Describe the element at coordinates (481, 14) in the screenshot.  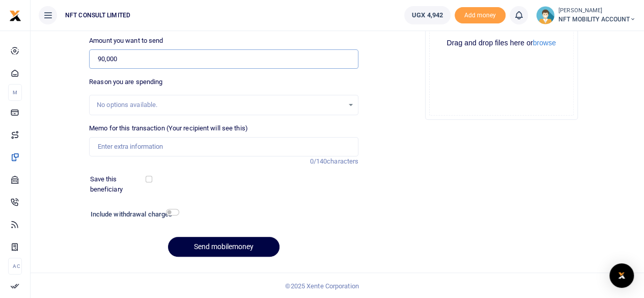
I see `a: Add money` at that location.